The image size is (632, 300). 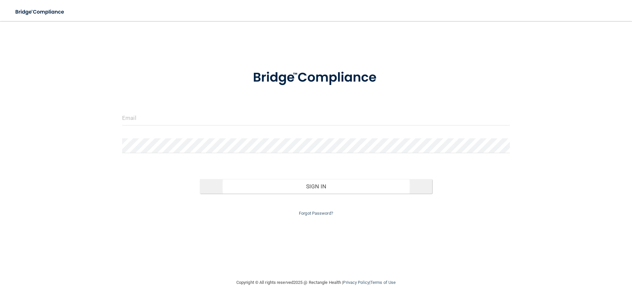 I want to click on button: Sign In, so click(x=316, y=186).